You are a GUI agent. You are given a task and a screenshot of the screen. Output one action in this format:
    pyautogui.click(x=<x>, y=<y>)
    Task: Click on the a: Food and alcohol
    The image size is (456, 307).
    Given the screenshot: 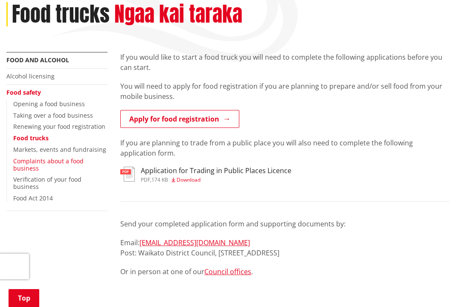 What is the action you would take?
    pyautogui.click(x=38, y=60)
    